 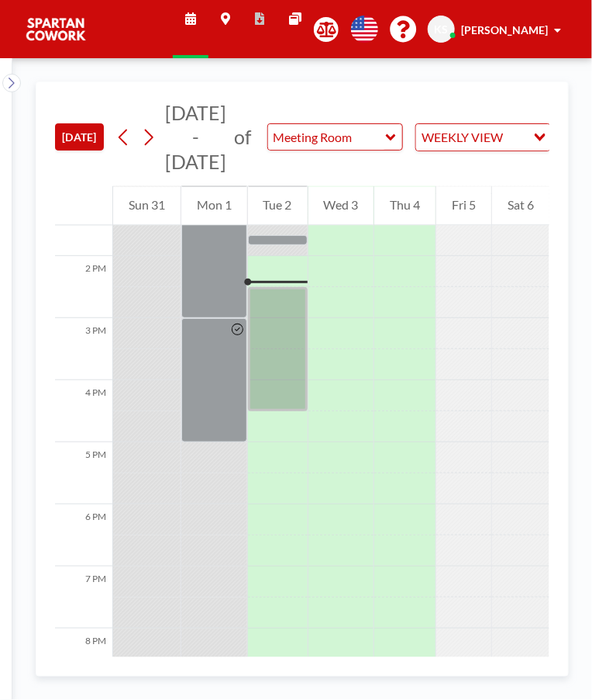 What do you see at coordinates (327, 137) in the screenshot?
I see `input: Meeting Room` at bounding box center [327, 137].